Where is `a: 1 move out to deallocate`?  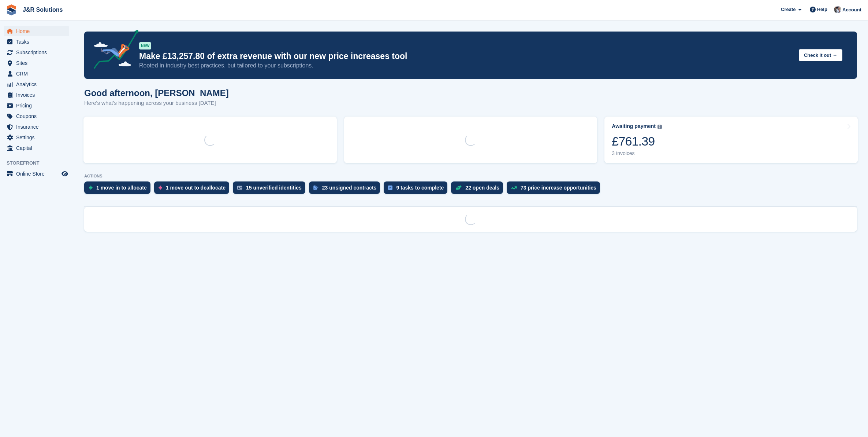 a: 1 move out to deallocate is located at coordinates (193, 189).